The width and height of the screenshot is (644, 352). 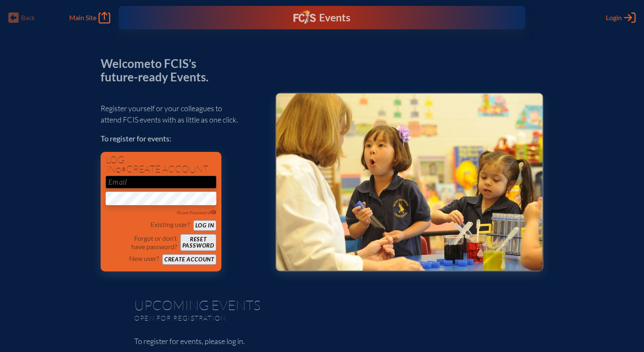 What do you see at coordinates (160, 70) in the screenshot?
I see `p: Welcome to FCIS’s future-ready Events.` at bounding box center [160, 70].